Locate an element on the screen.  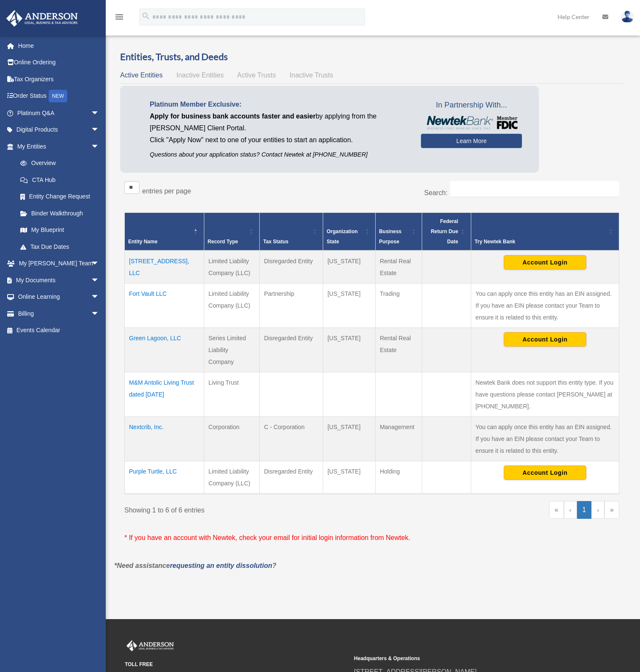
a: Binder Walkthrough is located at coordinates (59, 214).